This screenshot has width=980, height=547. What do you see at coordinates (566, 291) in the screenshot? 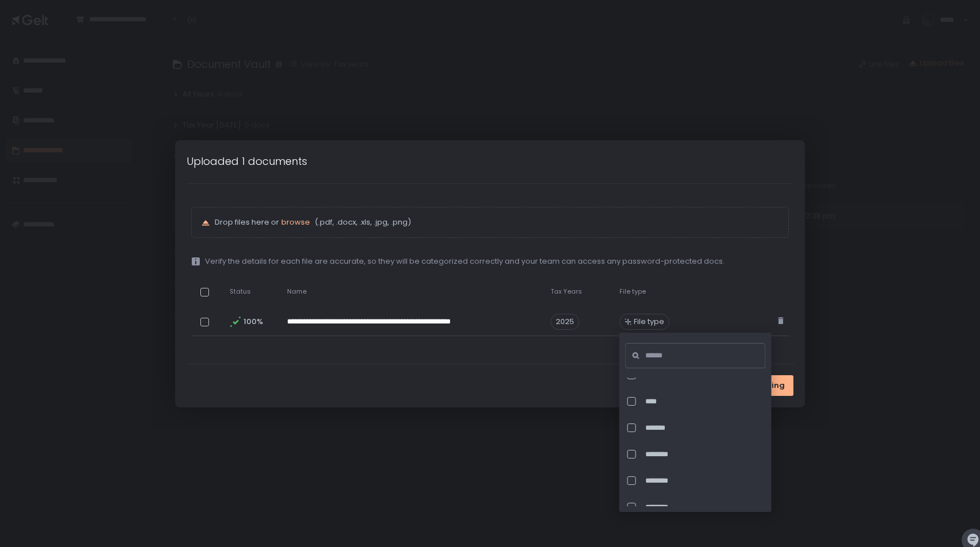
I see `span: Tax Years` at bounding box center [566, 291].